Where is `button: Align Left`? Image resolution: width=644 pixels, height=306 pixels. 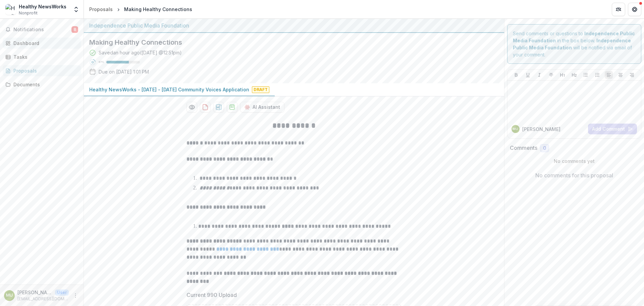
button: Align Left is located at coordinates (609, 75).